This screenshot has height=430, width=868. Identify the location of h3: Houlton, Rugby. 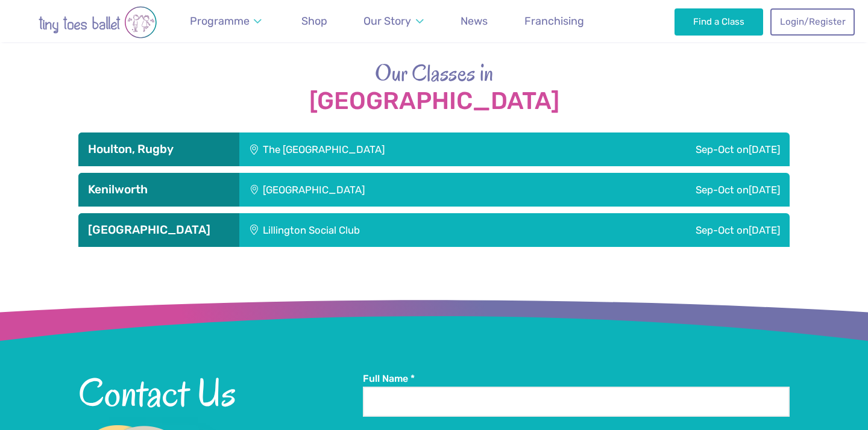
(159, 149).